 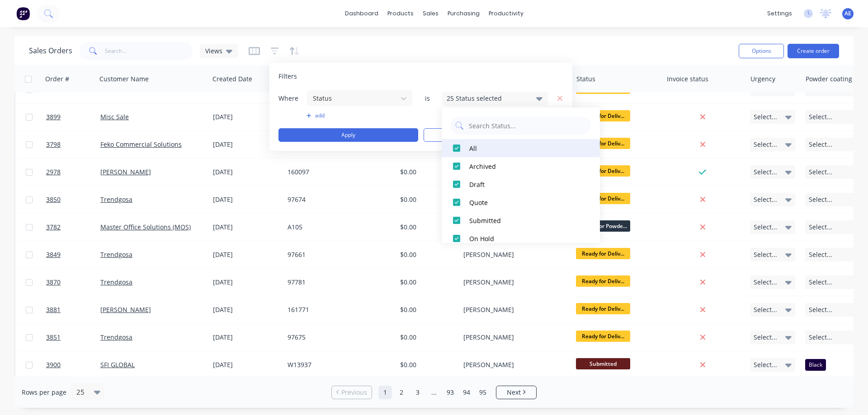 What do you see at coordinates (521, 221) in the screenshot?
I see `button: Submitted` at bounding box center [521, 221].